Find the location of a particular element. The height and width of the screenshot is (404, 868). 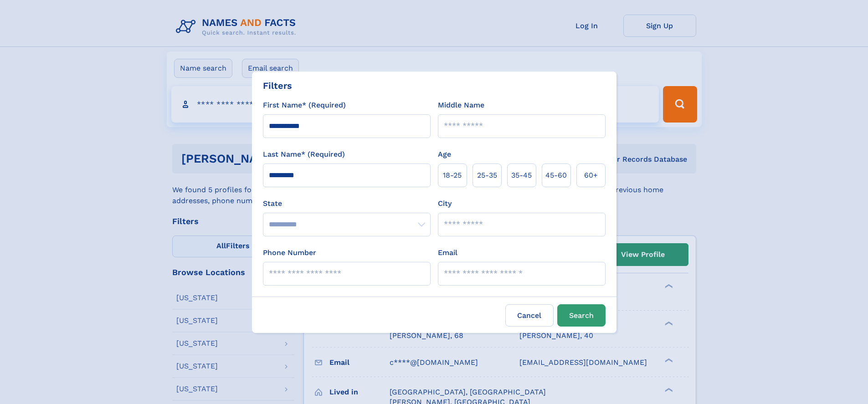

label: Phone Number is located at coordinates (290, 253).